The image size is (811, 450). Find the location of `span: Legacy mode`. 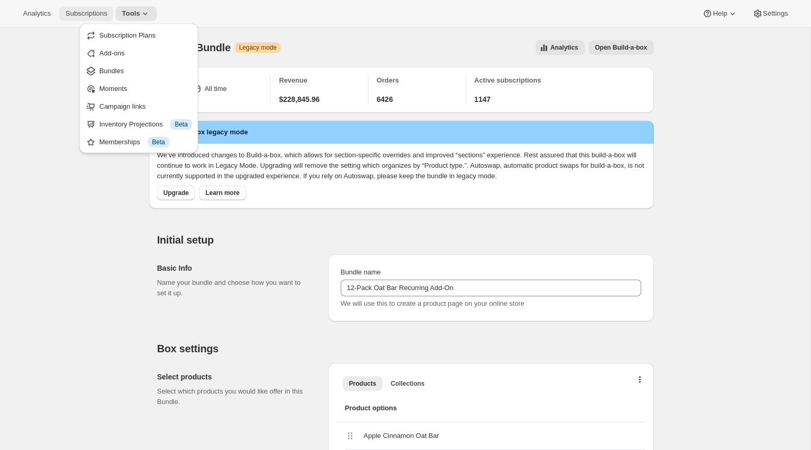

span: Legacy mode is located at coordinates (258, 48).